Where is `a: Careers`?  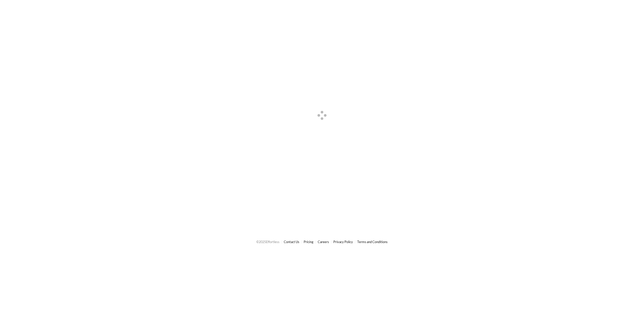
a: Careers is located at coordinates (323, 242).